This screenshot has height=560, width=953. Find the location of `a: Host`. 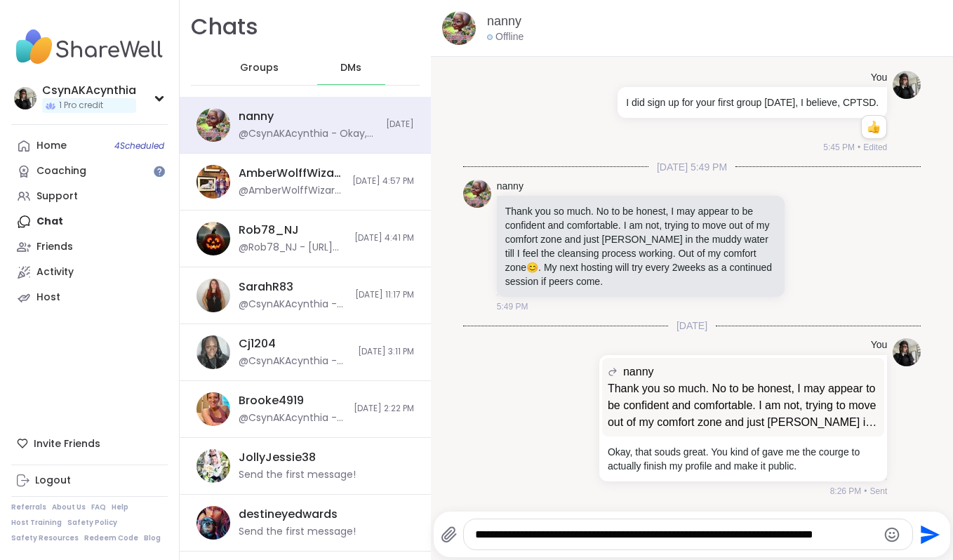

a: Host is located at coordinates (89, 298).